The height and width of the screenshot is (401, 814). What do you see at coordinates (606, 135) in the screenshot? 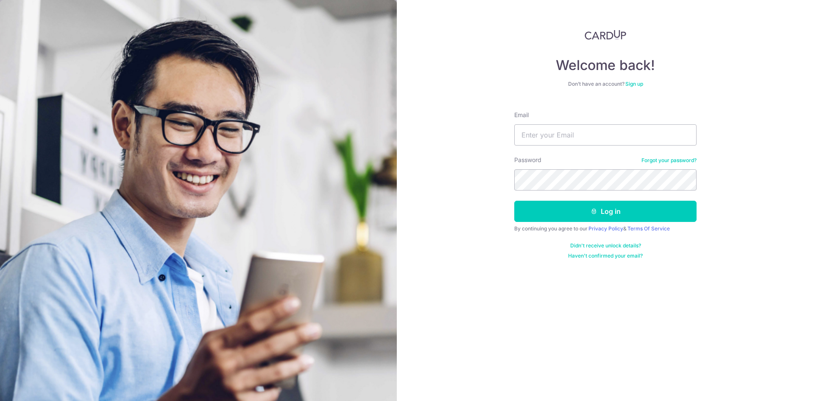
I see `input: Enter your Email` at bounding box center [606, 135].